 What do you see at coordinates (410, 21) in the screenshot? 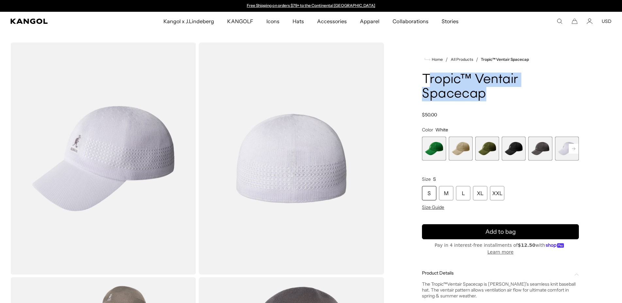
I see `span: Collaborations` at bounding box center [410, 21].